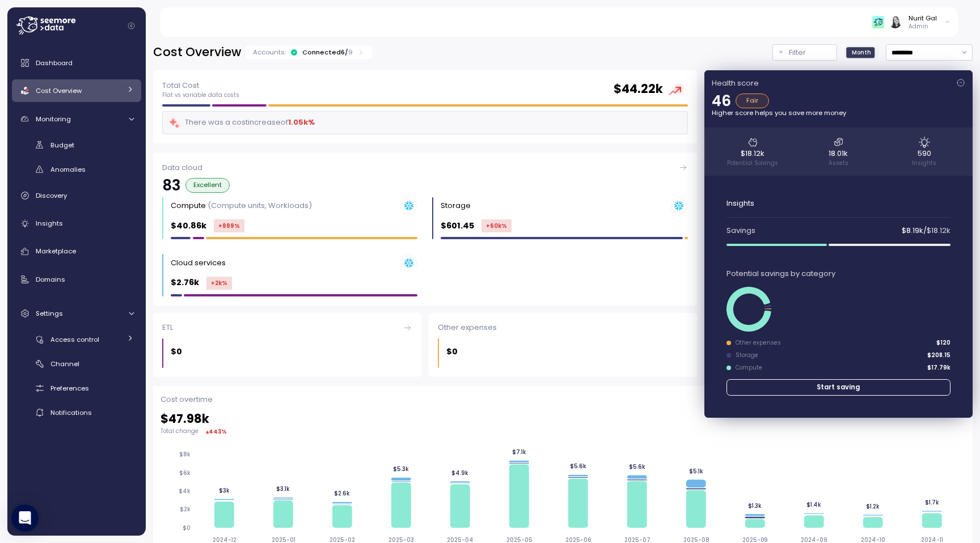  Describe the element at coordinates (876, 506) in the screenshot. I see `tspan: $1.2k` at that location.